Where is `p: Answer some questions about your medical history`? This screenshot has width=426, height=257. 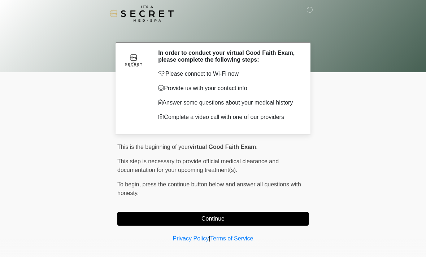 p: Answer some questions about your medical history is located at coordinates (228, 103).